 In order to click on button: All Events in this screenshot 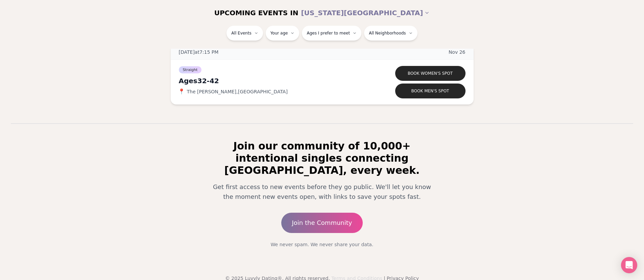, I will do `click(245, 33)`.